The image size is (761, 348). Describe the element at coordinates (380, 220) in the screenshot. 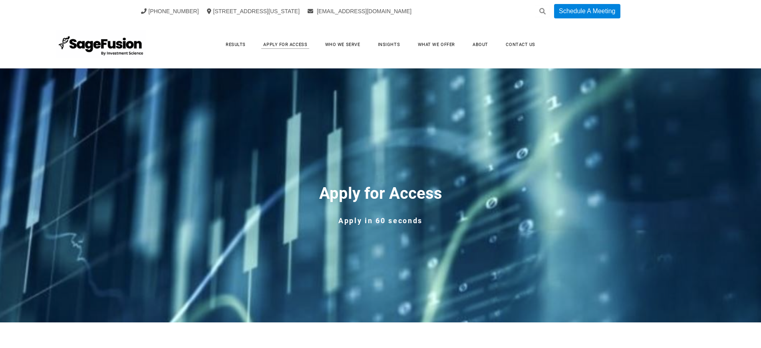

I see `font: Apply in 60 seconds` at that location.